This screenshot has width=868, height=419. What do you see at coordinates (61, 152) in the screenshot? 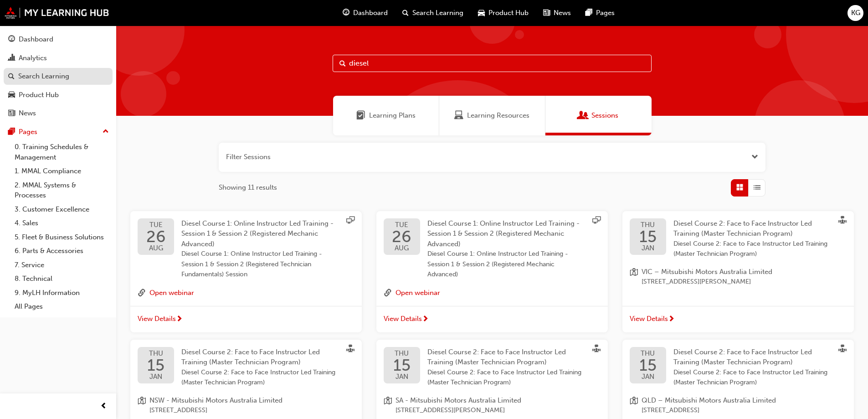
I see `a: 0. Training Schedules & Management` at bounding box center [61, 152].